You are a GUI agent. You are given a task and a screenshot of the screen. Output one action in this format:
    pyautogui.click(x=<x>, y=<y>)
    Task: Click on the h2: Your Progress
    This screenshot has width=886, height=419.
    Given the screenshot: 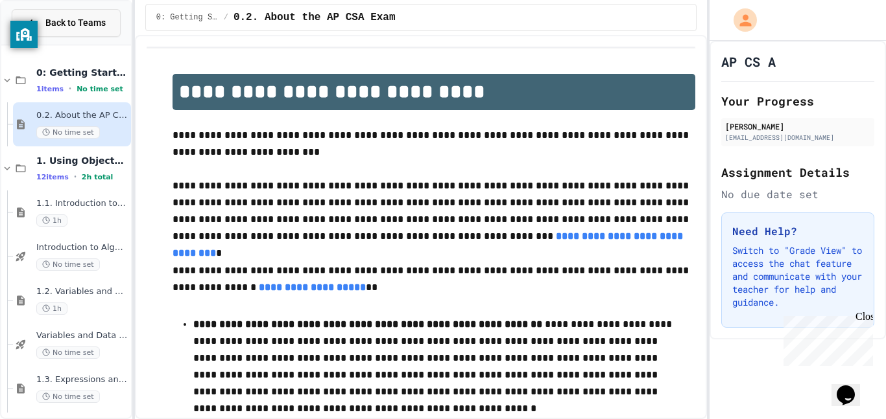 What is the action you would take?
    pyautogui.click(x=797, y=101)
    